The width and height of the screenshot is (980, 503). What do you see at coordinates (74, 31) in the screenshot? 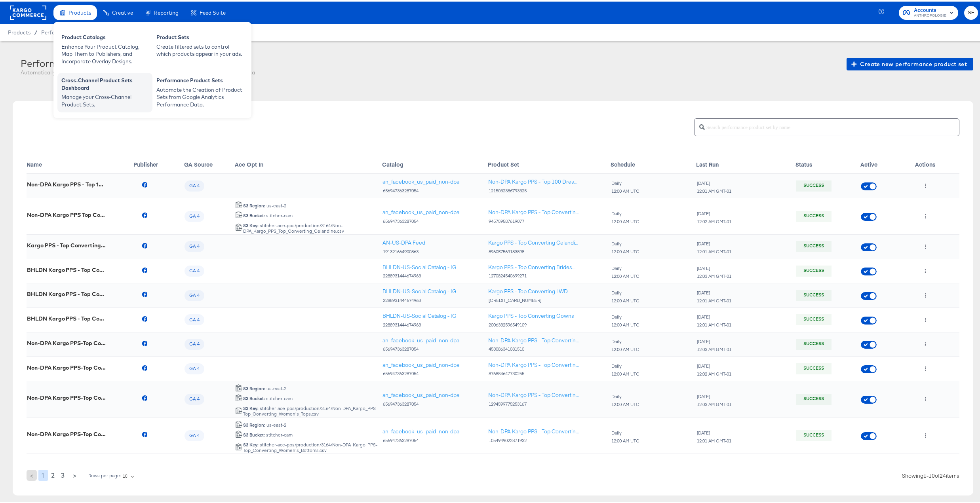
I see `span: Performance Product Sets` at bounding box center [74, 31].